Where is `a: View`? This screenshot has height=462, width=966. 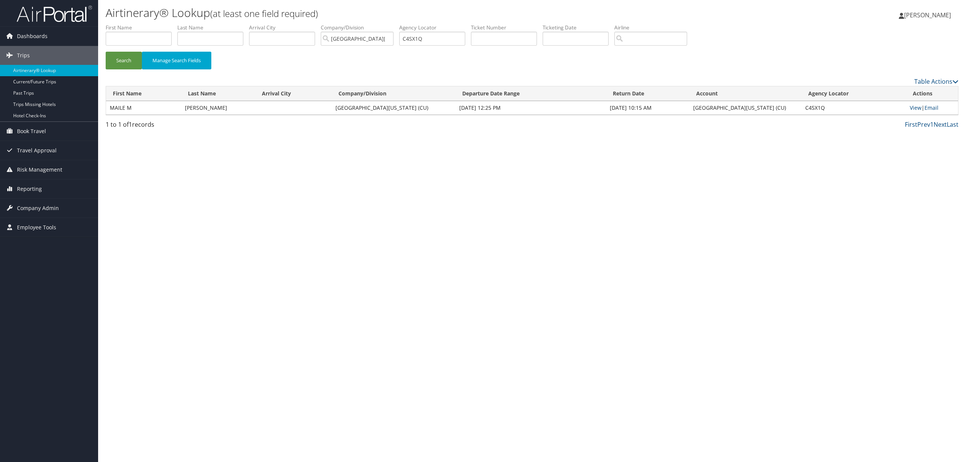 a: View is located at coordinates (916, 108).